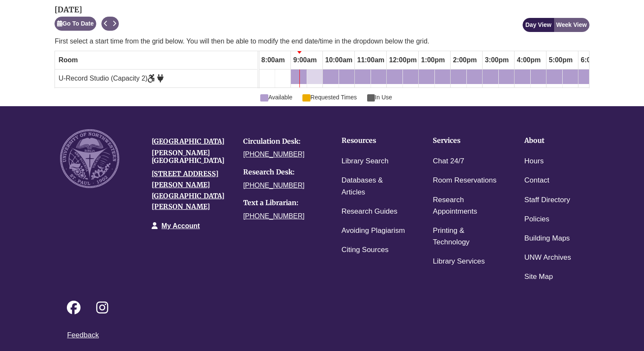  What do you see at coordinates (459, 261) in the screenshot?
I see `a: Library Services` at bounding box center [459, 261].